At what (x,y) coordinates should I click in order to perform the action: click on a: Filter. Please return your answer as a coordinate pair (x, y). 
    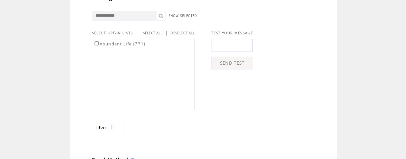
    Looking at the image, I should click on (108, 127).